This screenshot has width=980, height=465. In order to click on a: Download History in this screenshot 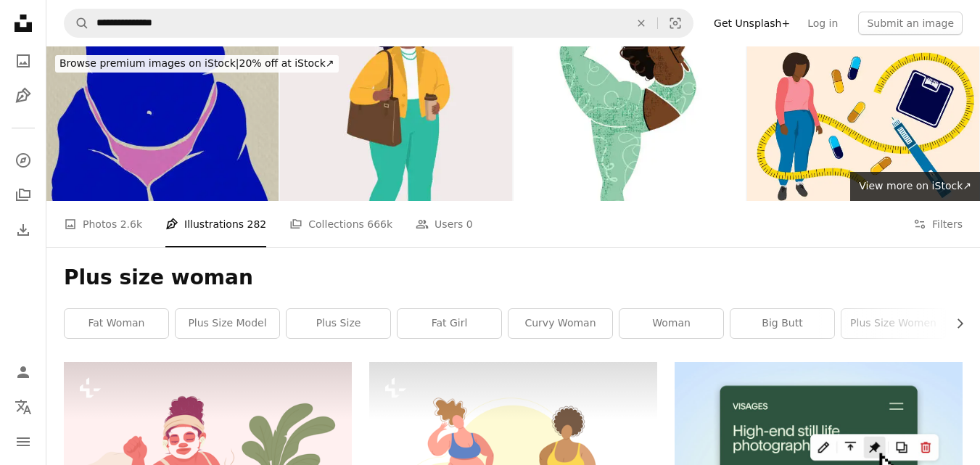, I will do `click(23, 230)`.